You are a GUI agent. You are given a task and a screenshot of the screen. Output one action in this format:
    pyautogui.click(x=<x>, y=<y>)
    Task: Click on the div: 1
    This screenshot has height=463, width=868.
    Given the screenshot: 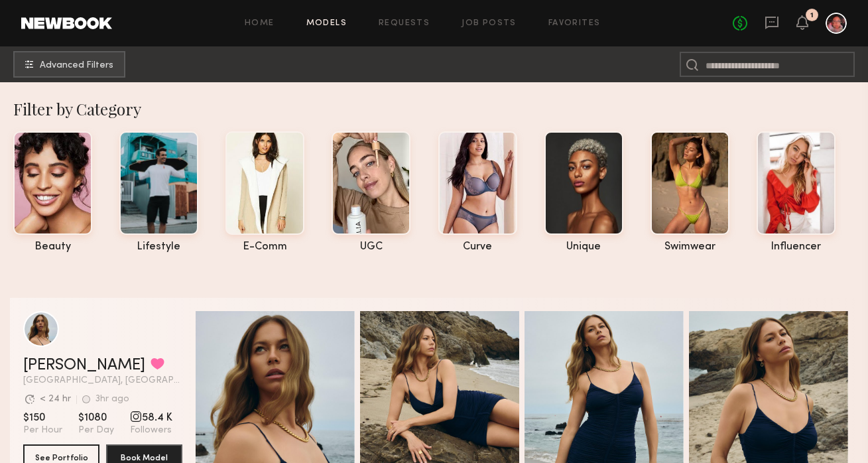 What is the action you would take?
    pyautogui.click(x=812, y=15)
    